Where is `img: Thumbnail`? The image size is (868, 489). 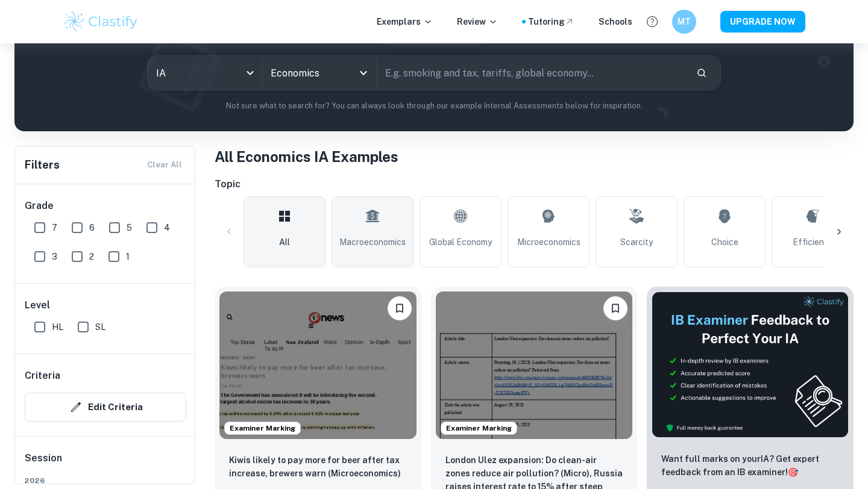
img: Thumbnail is located at coordinates (750, 365).